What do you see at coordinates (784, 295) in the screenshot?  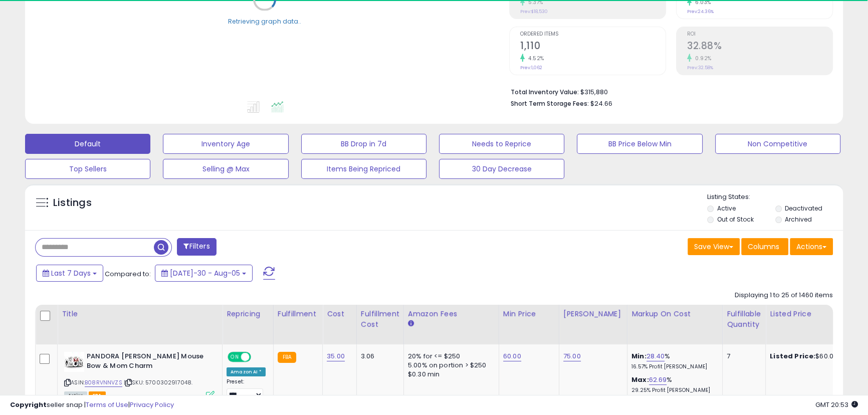 I see `div: Displaying 1 to 25 of 1460 items` at bounding box center [784, 295].